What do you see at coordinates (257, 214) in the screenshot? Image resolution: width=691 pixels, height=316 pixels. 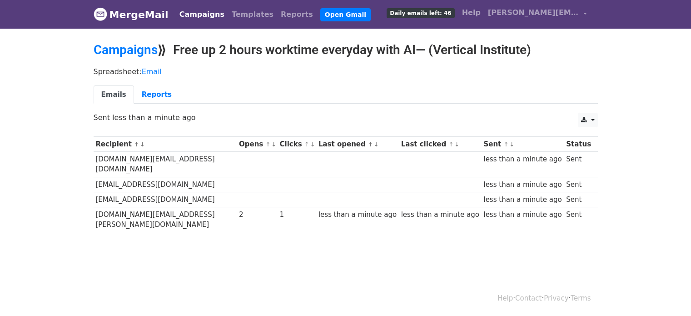 I see `div: 2` at bounding box center [257, 214].